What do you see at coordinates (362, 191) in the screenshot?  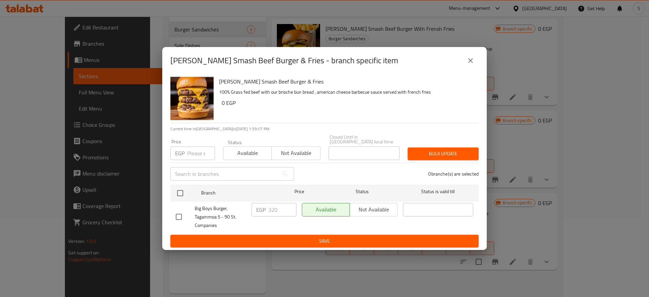 I see `span: Status` at bounding box center [362, 191].